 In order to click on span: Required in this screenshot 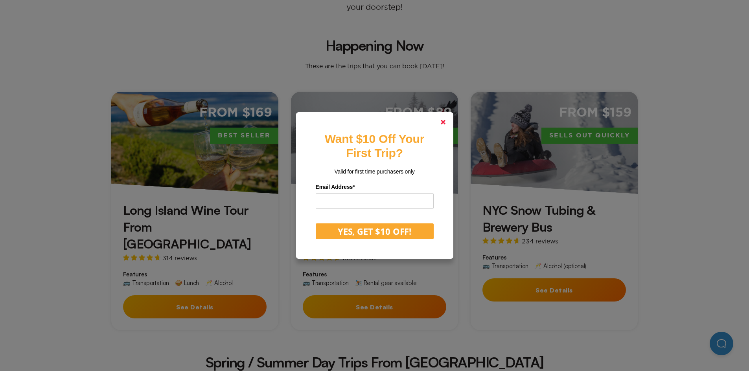, I will do `click(353, 187)`.